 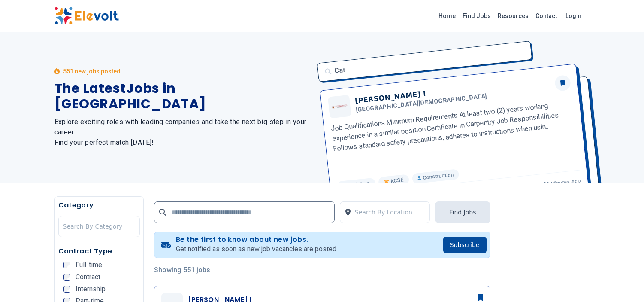 What do you see at coordinates (476, 16) in the screenshot?
I see `a: Find Jobs` at bounding box center [476, 16].